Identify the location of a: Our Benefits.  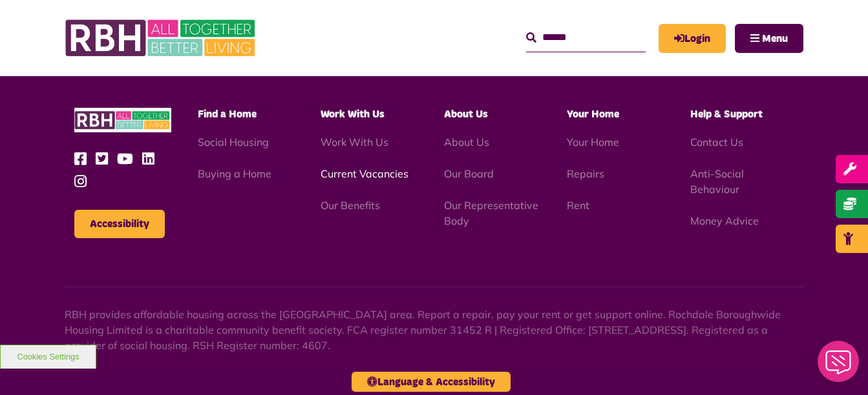
(350, 205).